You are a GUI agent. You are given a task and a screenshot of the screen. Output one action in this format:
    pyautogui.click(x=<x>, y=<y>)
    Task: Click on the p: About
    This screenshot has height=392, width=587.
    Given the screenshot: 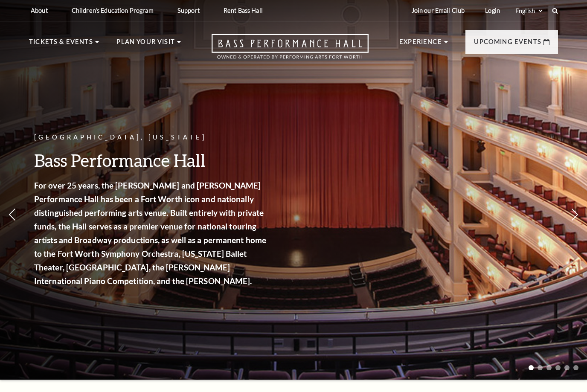 What is the action you would take?
    pyautogui.click(x=39, y=10)
    